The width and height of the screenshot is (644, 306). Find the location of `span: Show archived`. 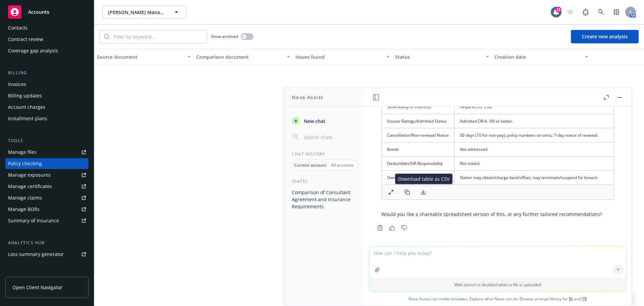

span: Show archived is located at coordinates (224, 36).